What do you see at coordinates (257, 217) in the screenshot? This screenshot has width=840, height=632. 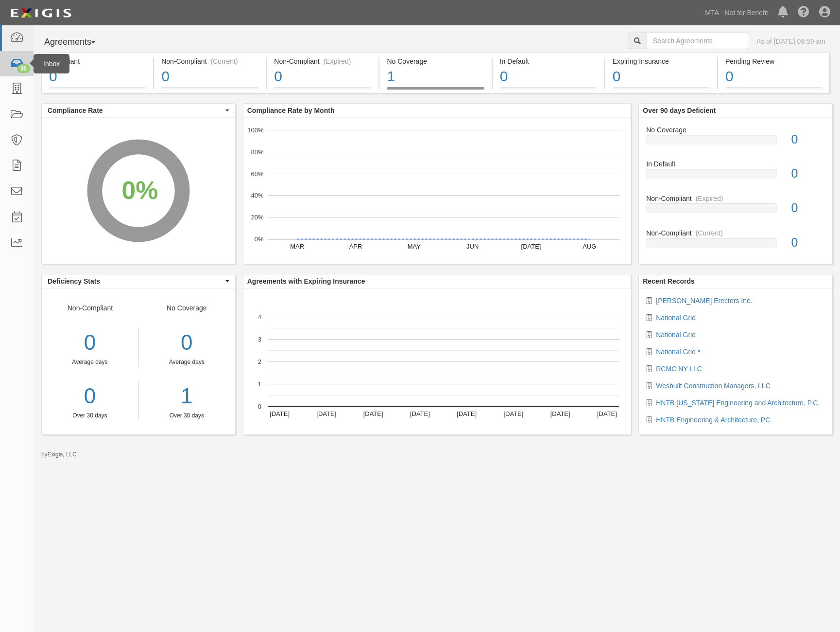 I see `text: 20%` at bounding box center [257, 217].